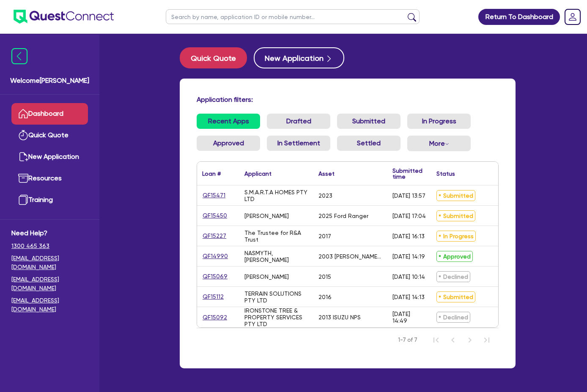 Image resolution: width=587 pixels, height=392 pixels. I want to click on button: First Page, so click(436, 340).